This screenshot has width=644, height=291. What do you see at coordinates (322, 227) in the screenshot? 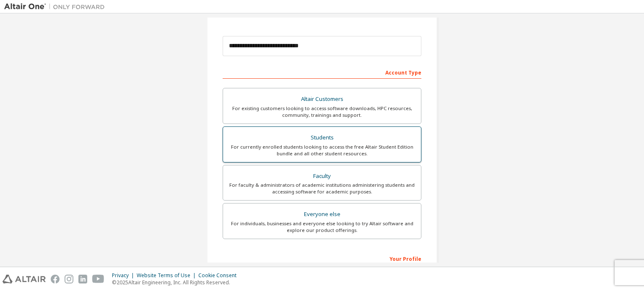
I see `div: For individuals, businesses and everyone else looking to try Altair software and explore our prod...` at bounding box center [322, 227].